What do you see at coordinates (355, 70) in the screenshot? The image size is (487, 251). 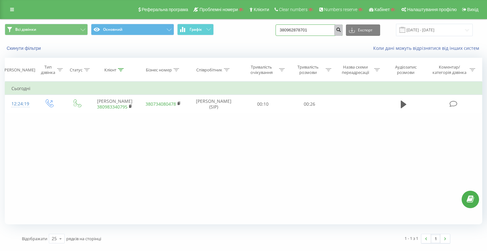 I see `div: Назва схеми переадресації` at bounding box center [355, 70].